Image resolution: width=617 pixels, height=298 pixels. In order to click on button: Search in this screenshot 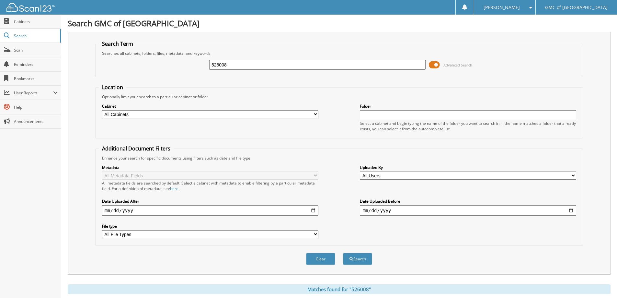, I will do `click(358, 259)`.